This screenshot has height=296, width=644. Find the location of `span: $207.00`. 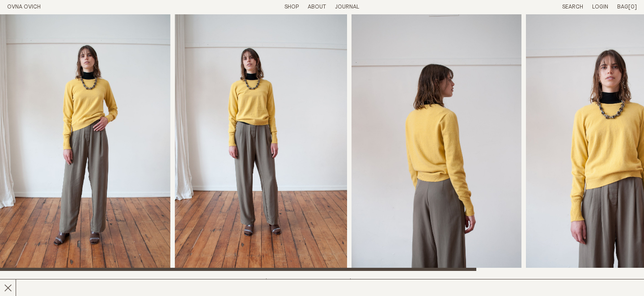

span: $207.00 is located at coordinates (360, 281).